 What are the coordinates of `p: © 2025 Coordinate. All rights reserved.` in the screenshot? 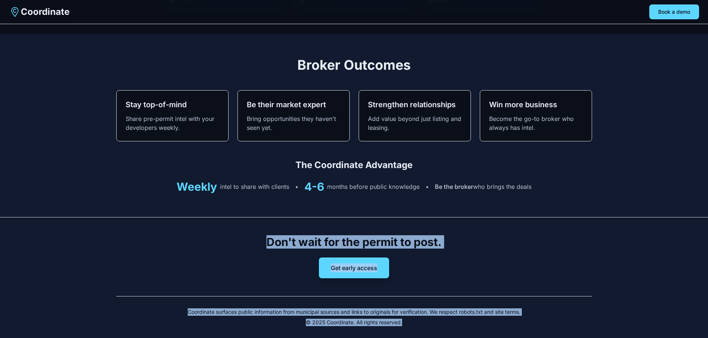 It's located at (354, 323).